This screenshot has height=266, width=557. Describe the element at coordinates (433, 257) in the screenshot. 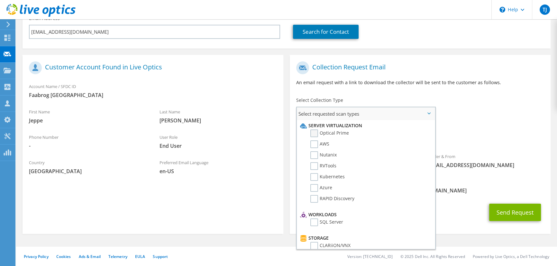

I see `li: © 2025 Dell Inc. All Rights Reserved` at that location.